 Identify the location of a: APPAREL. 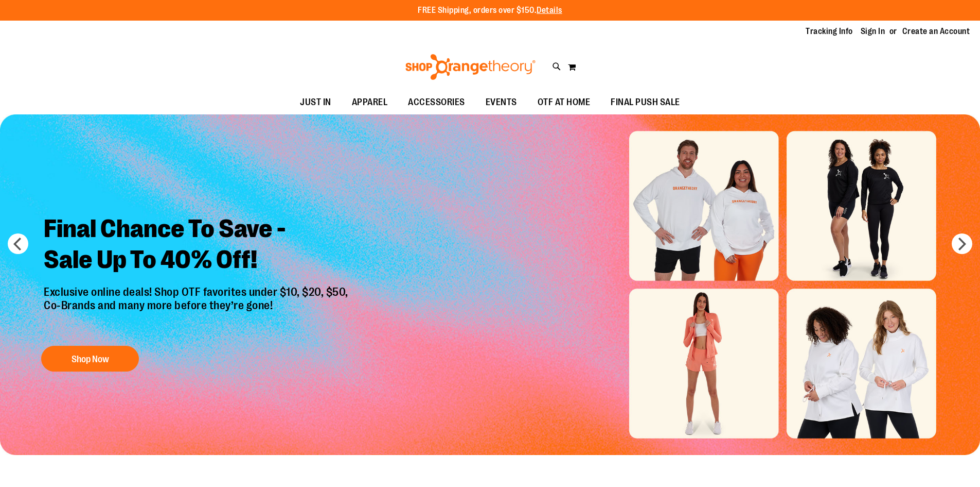
(370, 102).